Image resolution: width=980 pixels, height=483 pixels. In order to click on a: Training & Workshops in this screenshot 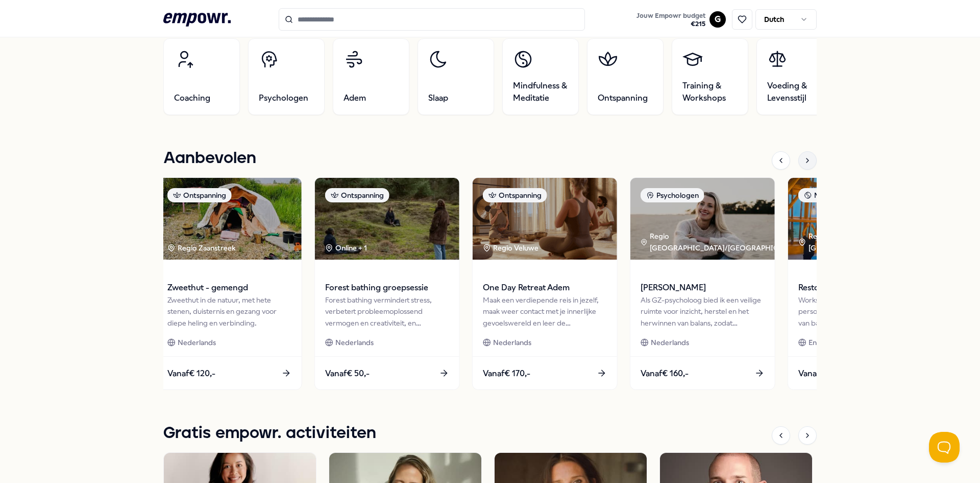, I will do `click(711, 76)`.